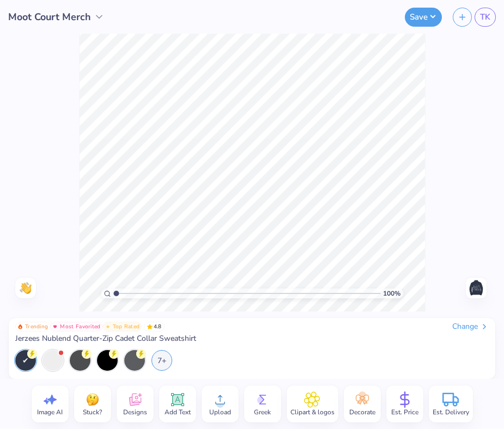 The height and width of the screenshot is (429, 504). I want to click on span: 4.8, so click(154, 327).